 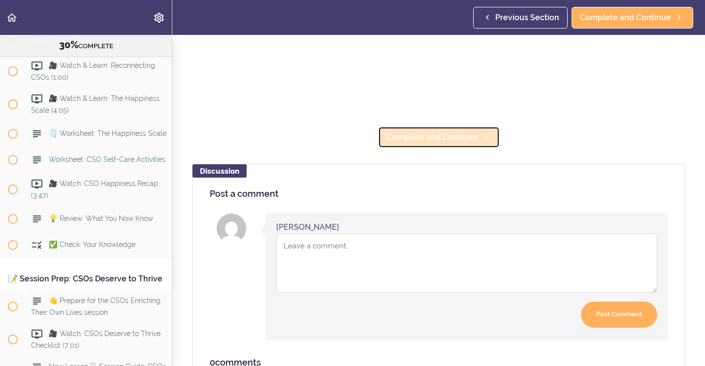 I want to click on h4: Post a comment, so click(x=439, y=194).